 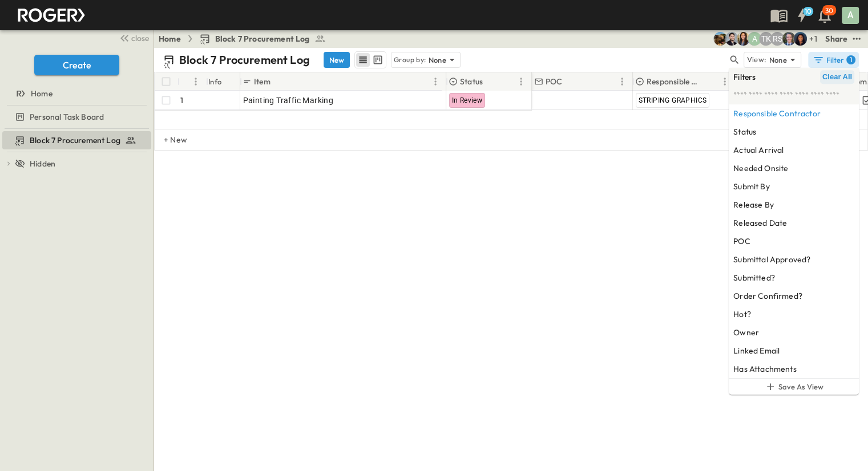 I want to click on div: Anna Gomez (agomez@guzmangc.com), so click(x=754, y=39).